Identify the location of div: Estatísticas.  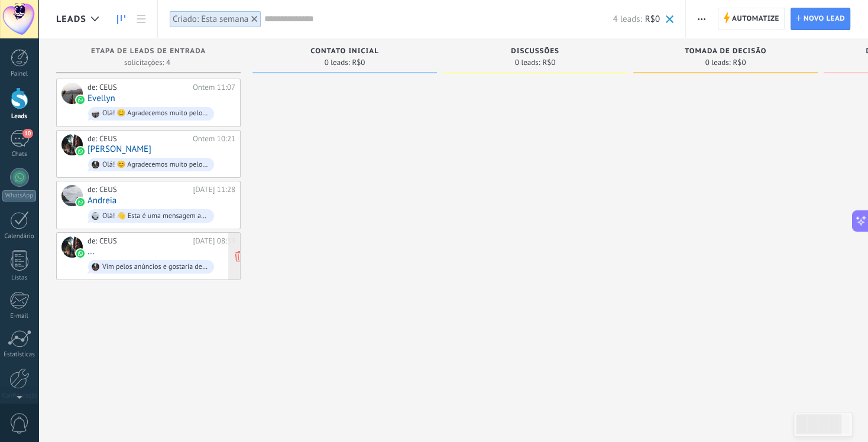
(19, 354).